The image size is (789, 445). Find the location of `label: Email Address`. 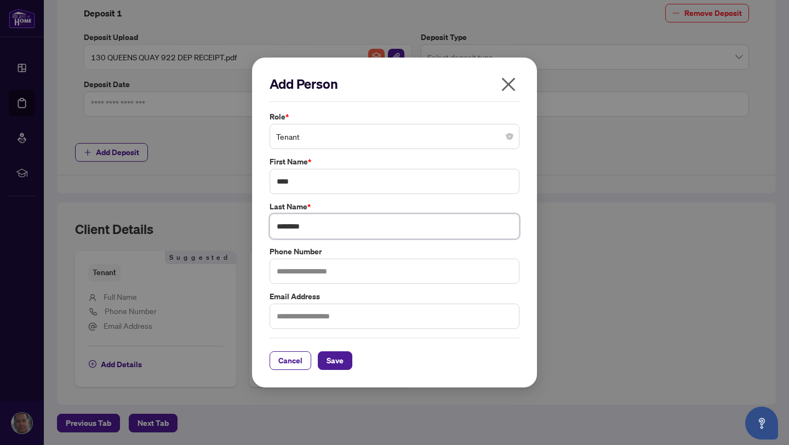

label: Email Address is located at coordinates (394, 296).